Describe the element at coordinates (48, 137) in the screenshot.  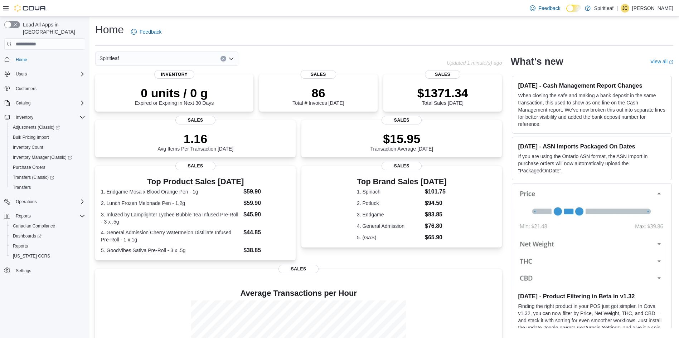
I see `button: Bulk Pricing Import` at that location.